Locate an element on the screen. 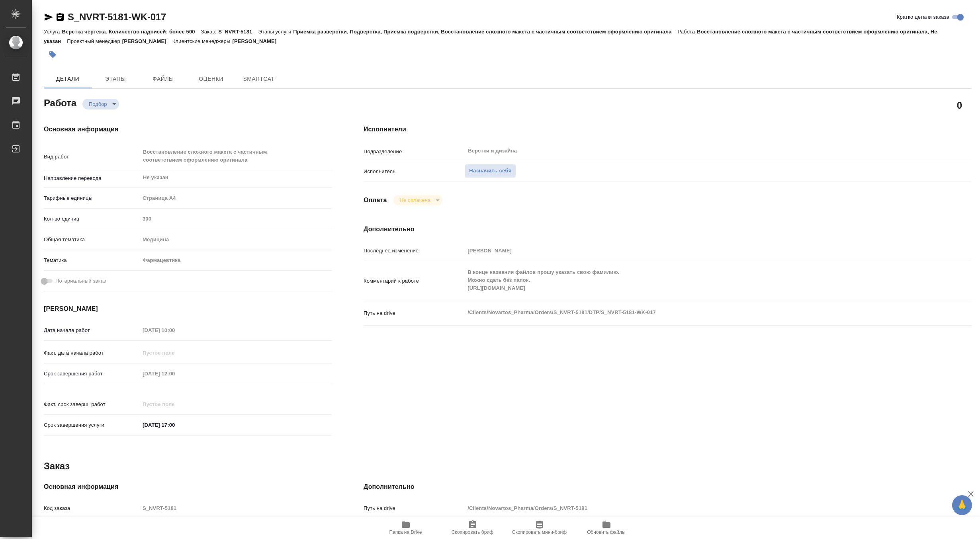 The height and width of the screenshot is (539, 980). p: Верстка чертежа. Количество надписей: более 500 is located at coordinates (131, 31).